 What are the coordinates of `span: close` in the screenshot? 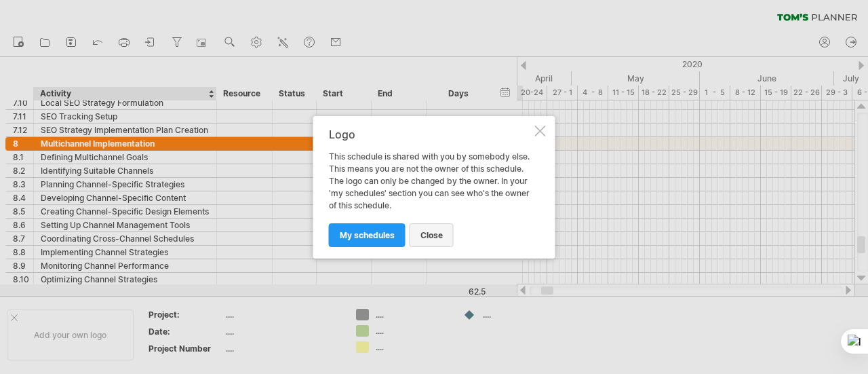 It's located at (431, 235).